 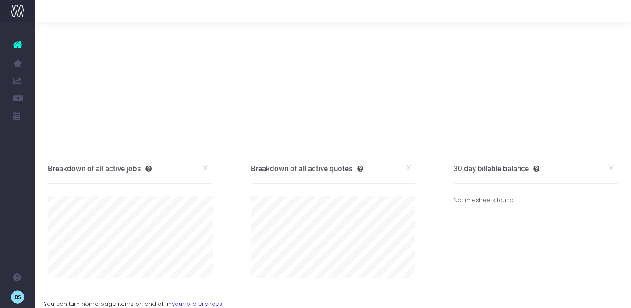 I want to click on div: No timesheets found, so click(x=536, y=200).